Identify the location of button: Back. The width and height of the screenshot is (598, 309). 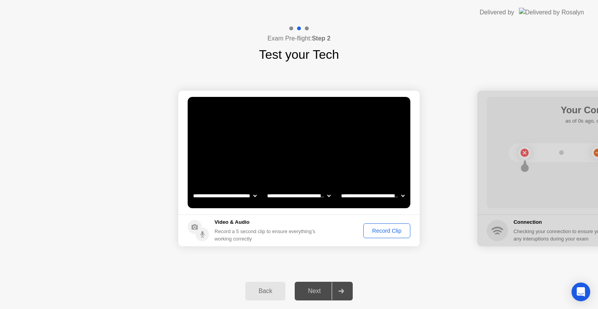
(265, 291).